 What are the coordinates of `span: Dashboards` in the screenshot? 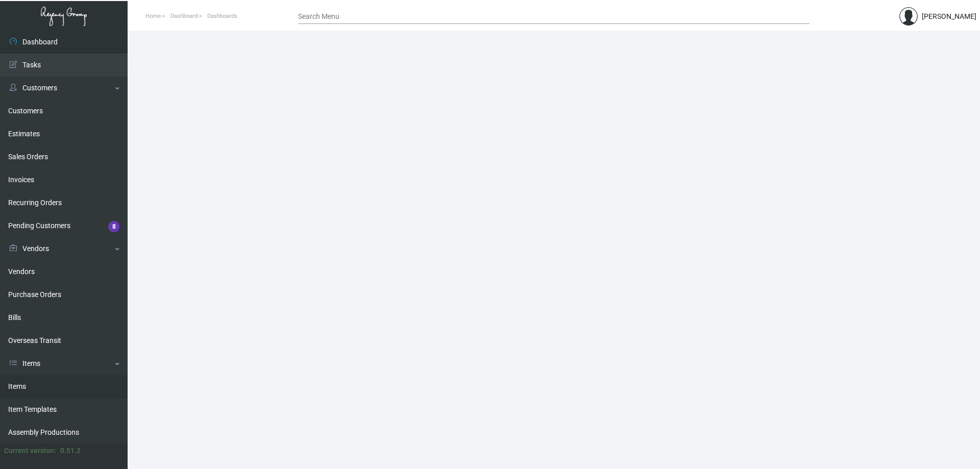 It's located at (222, 16).